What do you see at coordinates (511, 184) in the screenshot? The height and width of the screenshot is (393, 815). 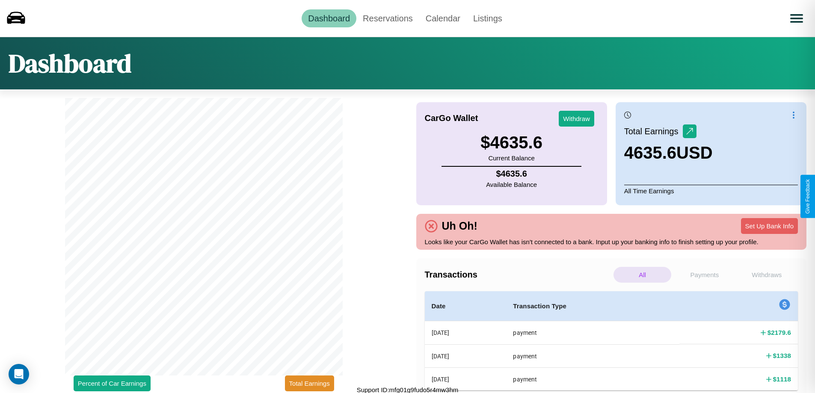 I see `p: Available Balance` at bounding box center [511, 184].